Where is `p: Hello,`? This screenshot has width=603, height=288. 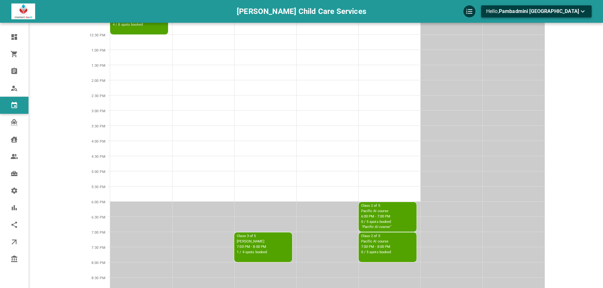 p: Hello, is located at coordinates (536, 11).